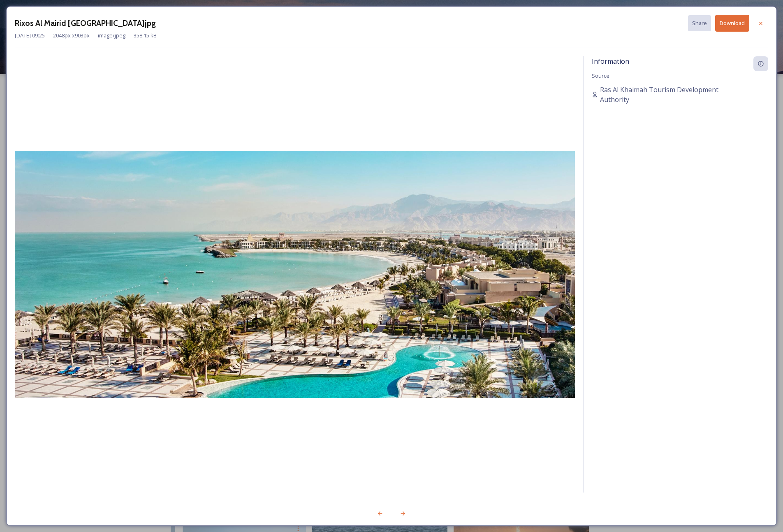 Image resolution: width=783 pixels, height=532 pixels. Describe the element at coordinates (111, 36) in the screenshot. I see `span: image/jpeg` at that location.